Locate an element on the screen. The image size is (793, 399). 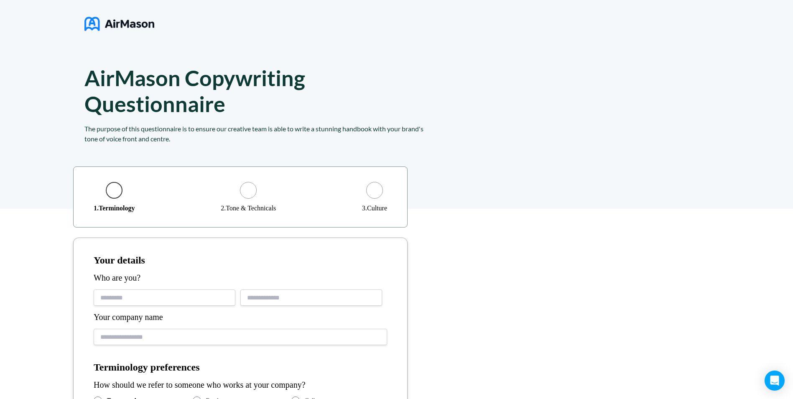
h1: AirMason Copywriting Questionnaire is located at coordinates (207, 91).